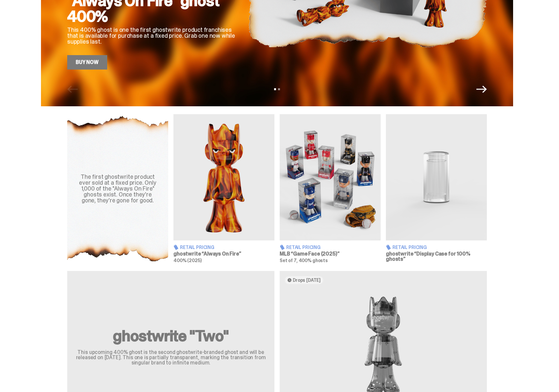  Describe the element at coordinates (437, 177) in the screenshot. I see `img: Display Case for 100% ghosts` at that location.